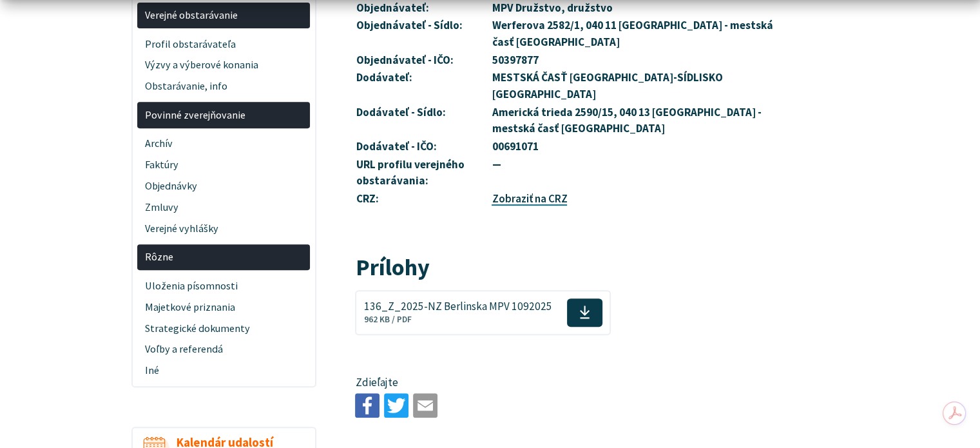 The width and height of the screenshot is (980, 448). What do you see at coordinates (515, 146) in the screenshot?
I see `strong: 00691071` at bounding box center [515, 146].